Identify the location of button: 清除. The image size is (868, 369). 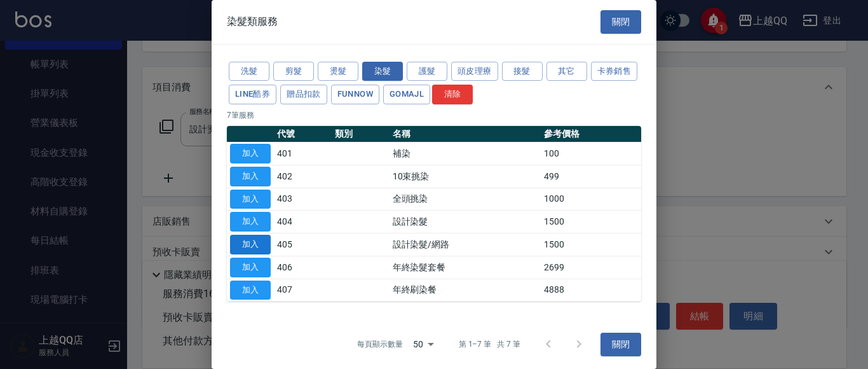
(453, 94).